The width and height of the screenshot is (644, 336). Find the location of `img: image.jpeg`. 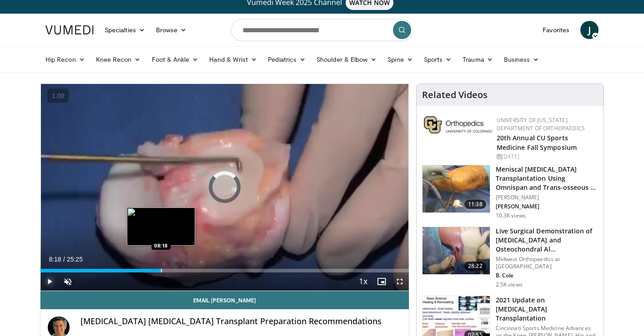

img: image.jpeg is located at coordinates (161, 226).